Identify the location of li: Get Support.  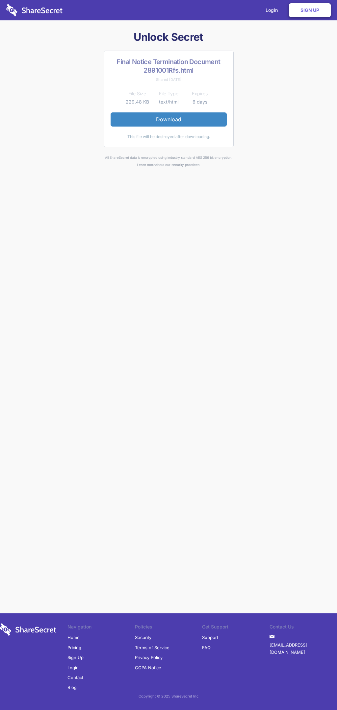
(235, 628).